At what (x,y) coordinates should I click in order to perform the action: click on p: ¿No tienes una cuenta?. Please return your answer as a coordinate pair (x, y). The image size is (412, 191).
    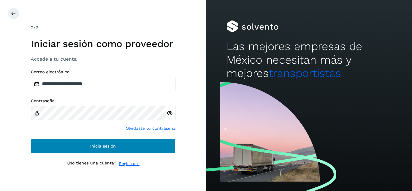
    Looking at the image, I should click on (91, 163).